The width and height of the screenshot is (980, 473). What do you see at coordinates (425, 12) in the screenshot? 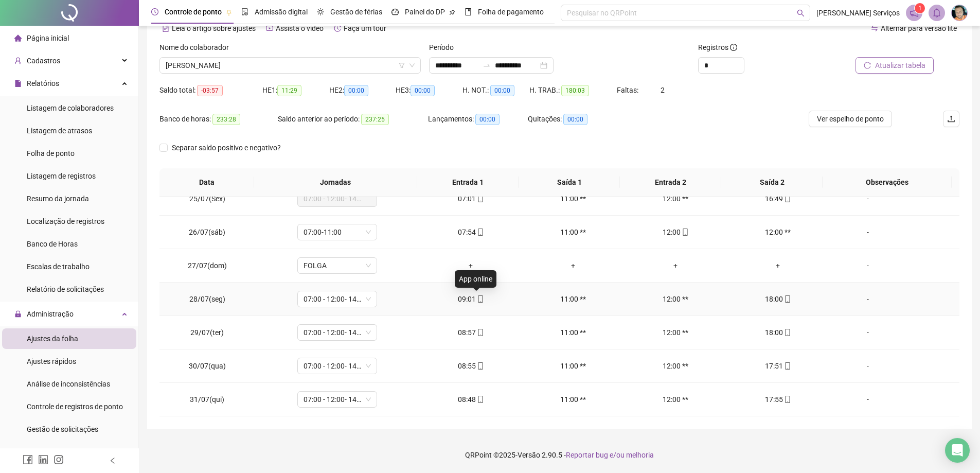
I see `span: Painel do DP` at bounding box center [425, 12].